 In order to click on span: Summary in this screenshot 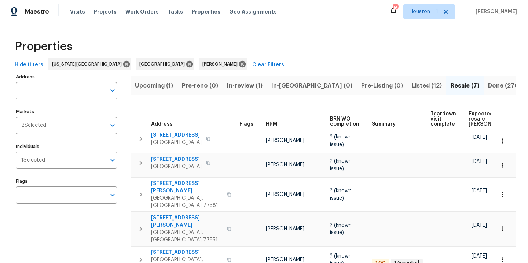, I will do `click(383, 124)`.